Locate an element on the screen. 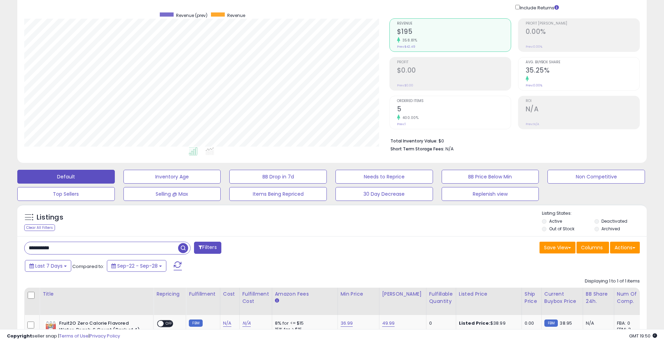 This screenshot has width=664, height=343. h2: 35.25% is located at coordinates (583, 71).